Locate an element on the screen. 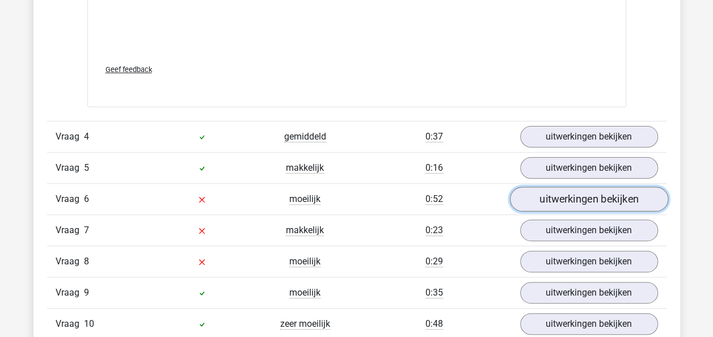  span: 6 is located at coordinates (86, 199).